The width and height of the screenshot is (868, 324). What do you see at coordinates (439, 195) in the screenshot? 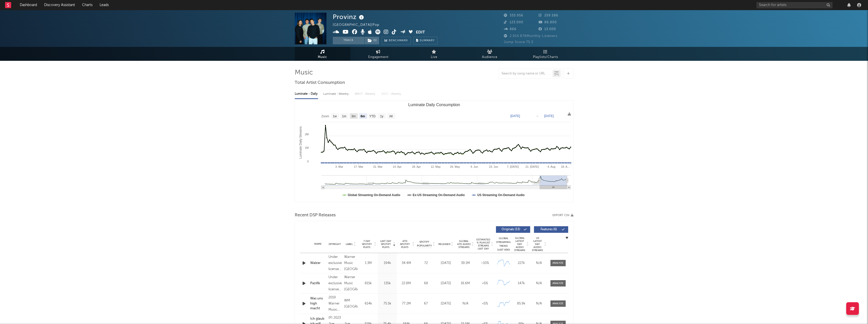
I see `text: Ex-US Streaming On-Demand Audio` at bounding box center [439, 195].